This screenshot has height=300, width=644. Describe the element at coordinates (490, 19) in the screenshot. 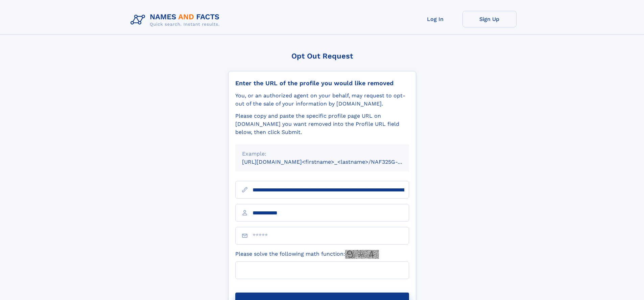

I see `a: Sign Up` at that location.